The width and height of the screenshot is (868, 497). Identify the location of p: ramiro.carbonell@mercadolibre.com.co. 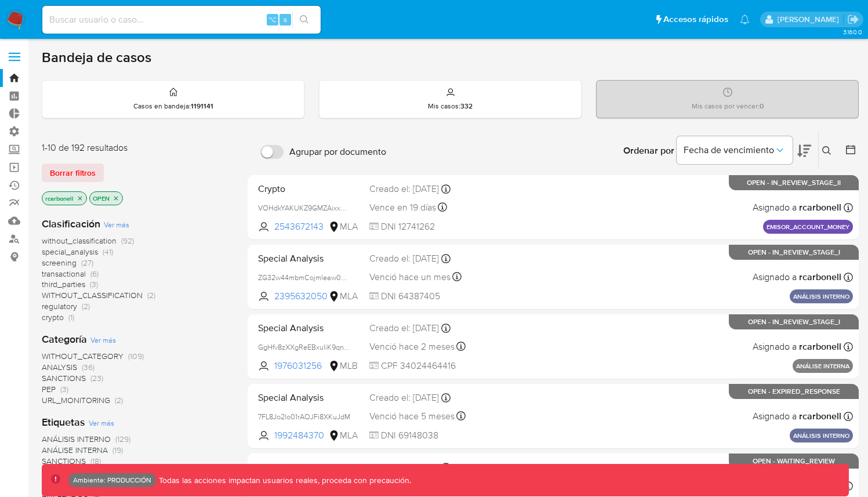
(810, 19).